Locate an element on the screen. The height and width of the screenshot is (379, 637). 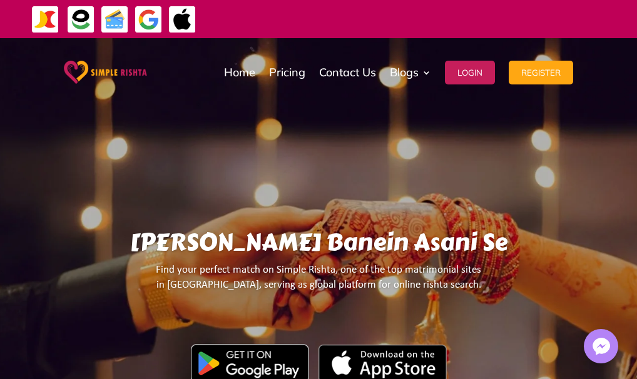
strong: جاز کیش is located at coordinates (427, 11).